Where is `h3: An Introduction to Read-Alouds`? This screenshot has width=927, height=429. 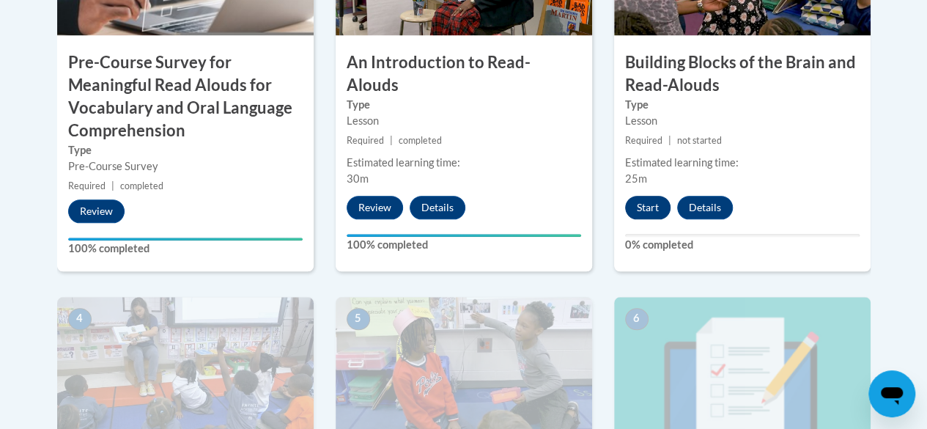 h3: An Introduction to Read-Alouds is located at coordinates (464, 74).